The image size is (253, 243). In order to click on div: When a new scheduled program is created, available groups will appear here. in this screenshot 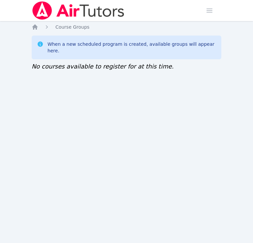, I will do `click(132, 47)`.